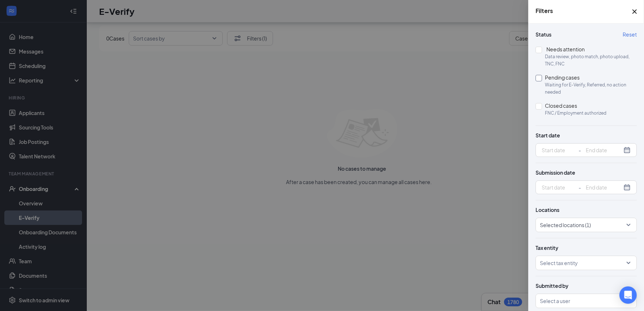  Describe the element at coordinates (562, 78) in the screenshot. I see `span: Pending cases` at that location.